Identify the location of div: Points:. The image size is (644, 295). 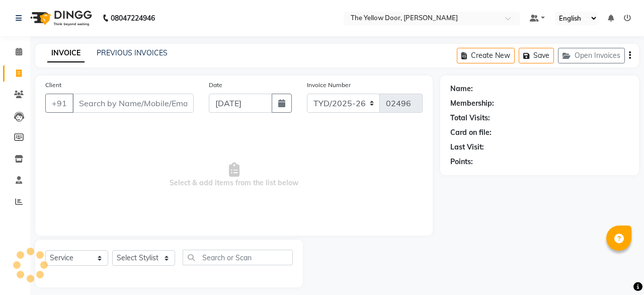
(461, 162).